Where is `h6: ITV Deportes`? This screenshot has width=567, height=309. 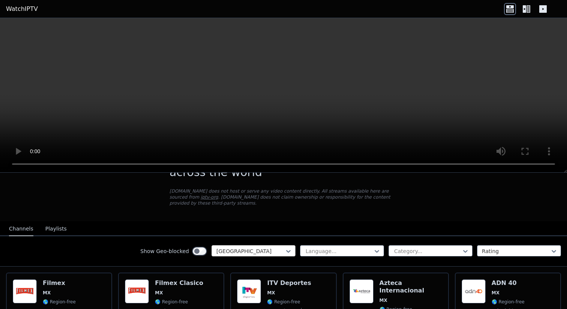 h6: ITV Deportes is located at coordinates (292, 283).